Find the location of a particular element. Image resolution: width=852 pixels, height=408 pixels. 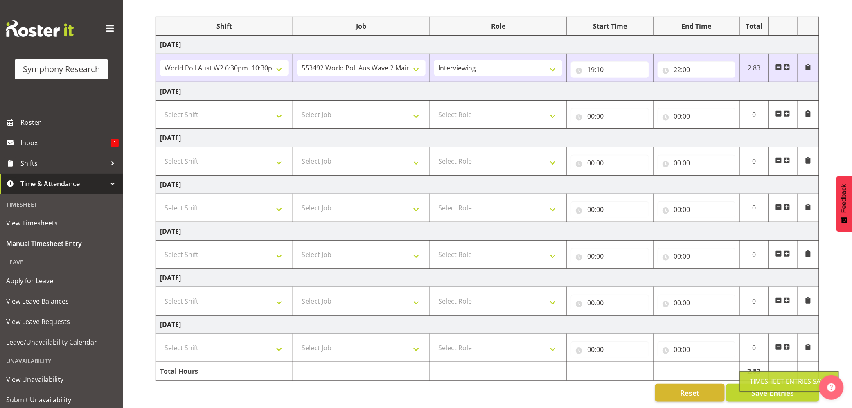

span: Submit Unavailability is located at coordinates (61, 400).